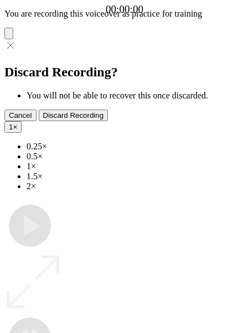 This screenshot has width=249, height=333. What do you see at coordinates (124, 72) in the screenshot?
I see `h2: Discard Recording?` at bounding box center [124, 72].